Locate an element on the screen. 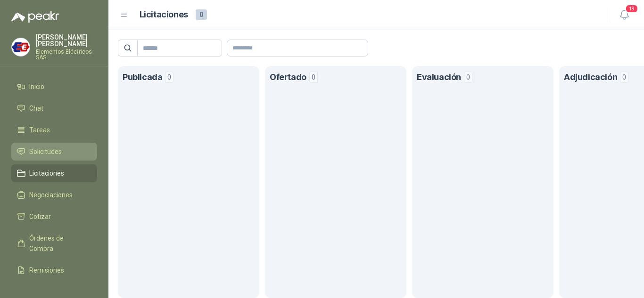 The height and width of the screenshot is (298, 644). a: Solicitudes is located at coordinates (54, 152).